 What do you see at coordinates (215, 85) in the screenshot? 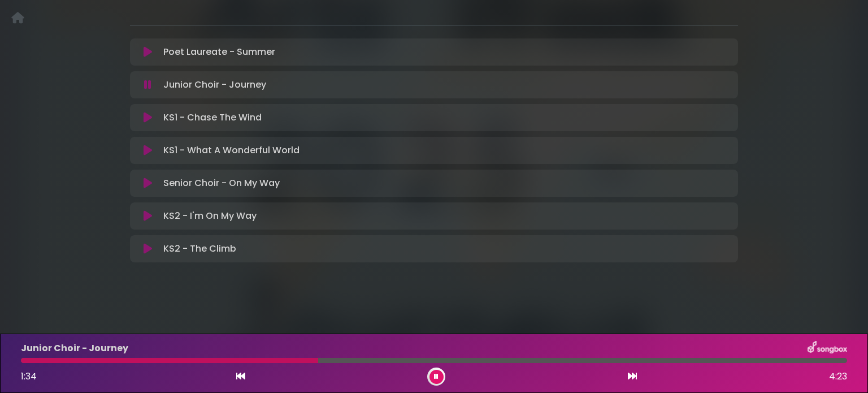
I see `p: Junior Choir - Journey` at bounding box center [215, 85].